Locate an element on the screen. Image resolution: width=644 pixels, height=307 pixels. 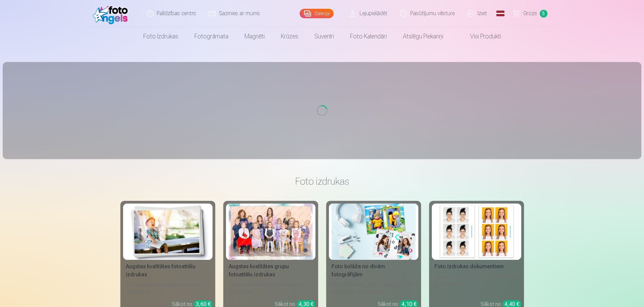
img: /fa1 is located at coordinates (112, 13).